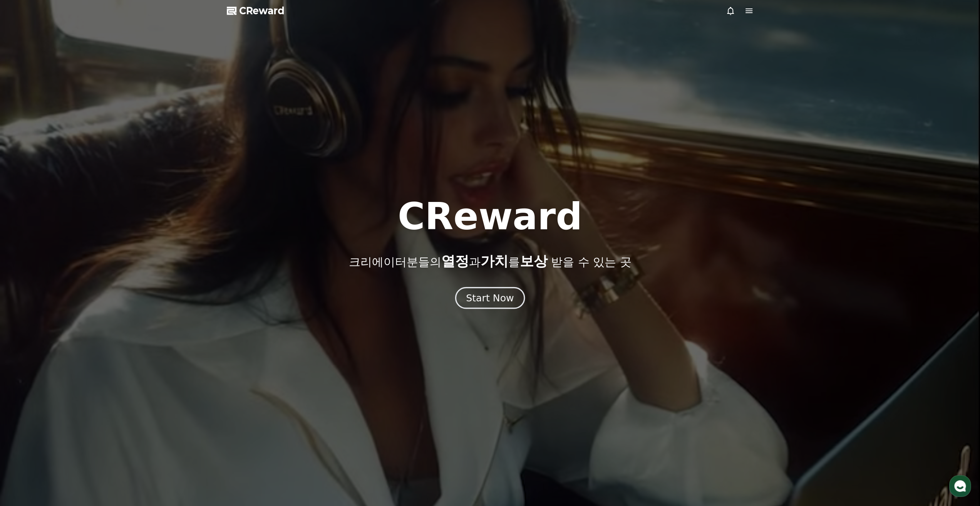  What do you see at coordinates (490, 298) in the screenshot?
I see `a: Start Now` at bounding box center [490, 298].